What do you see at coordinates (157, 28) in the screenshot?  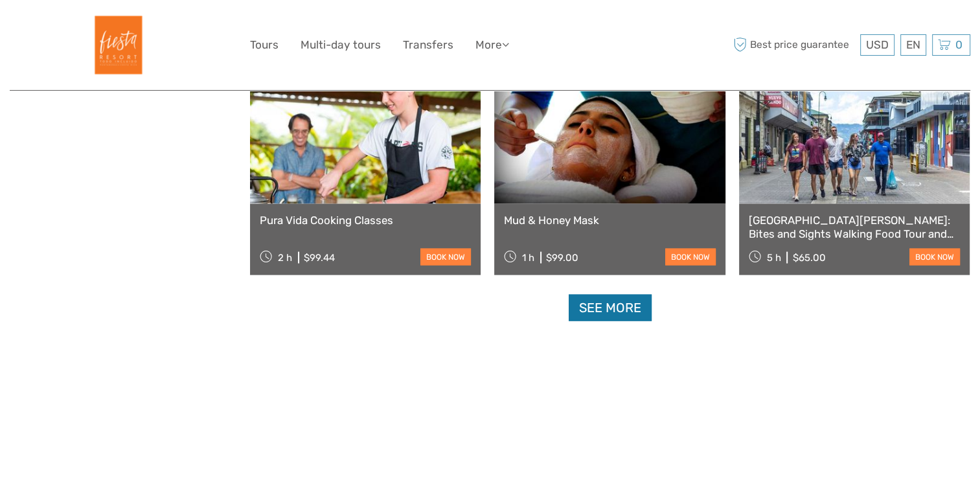 I see `button: Open LiveChat chat widget` at bounding box center [157, 28].